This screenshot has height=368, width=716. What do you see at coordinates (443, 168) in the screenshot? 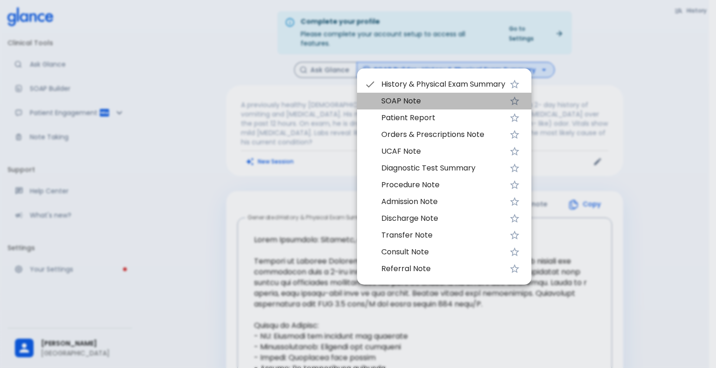
I see `span: Diagnostic Test Summary` at bounding box center [443, 168].